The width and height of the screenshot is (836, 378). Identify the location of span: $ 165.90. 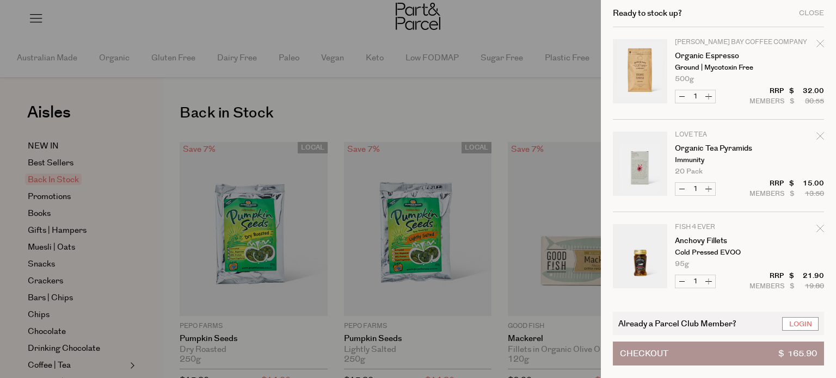
(797, 354).